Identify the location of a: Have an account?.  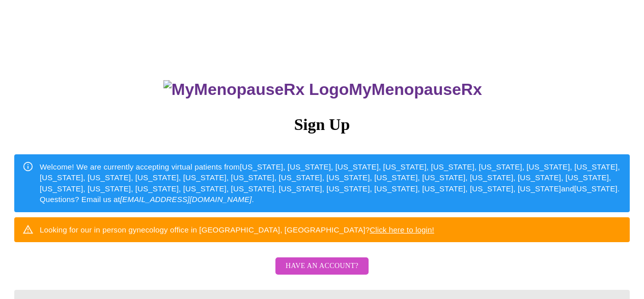
(322, 273).